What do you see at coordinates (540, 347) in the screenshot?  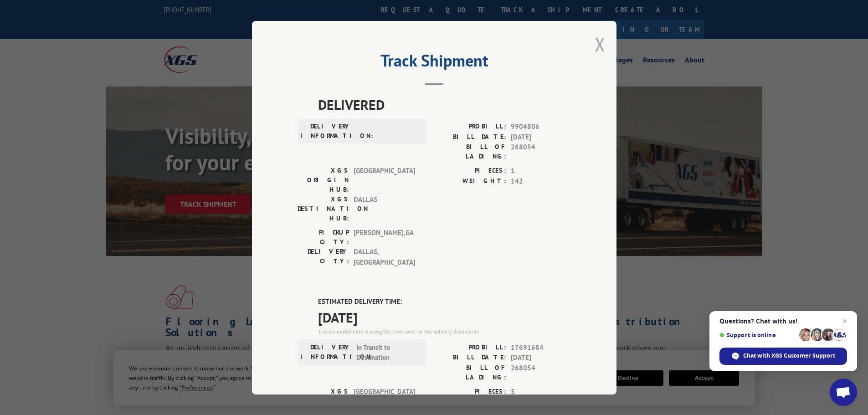 I see `span: 17691684` at bounding box center [540, 347].